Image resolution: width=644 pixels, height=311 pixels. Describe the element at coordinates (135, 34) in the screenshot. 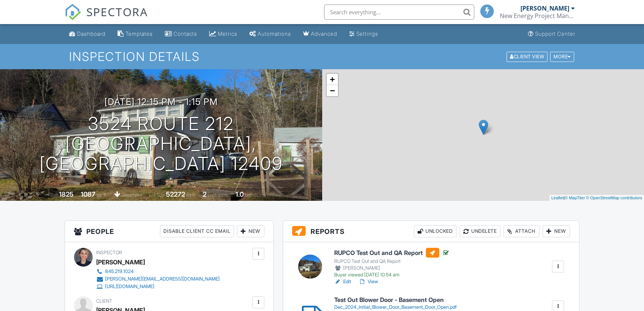

I see `a: Templates` at that location.